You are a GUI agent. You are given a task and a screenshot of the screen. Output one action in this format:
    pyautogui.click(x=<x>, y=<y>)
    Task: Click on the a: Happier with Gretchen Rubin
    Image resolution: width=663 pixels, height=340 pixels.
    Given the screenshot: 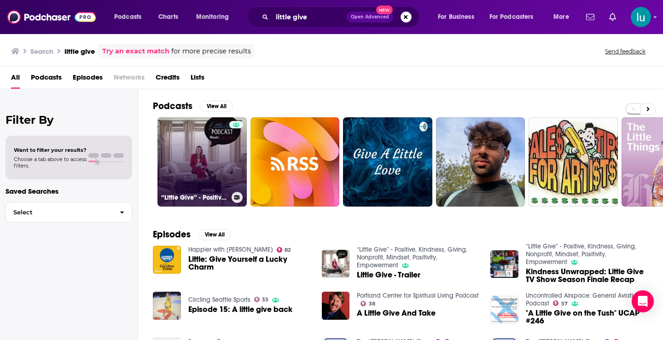 What is the action you would take?
    pyautogui.click(x=231, y=249)
    